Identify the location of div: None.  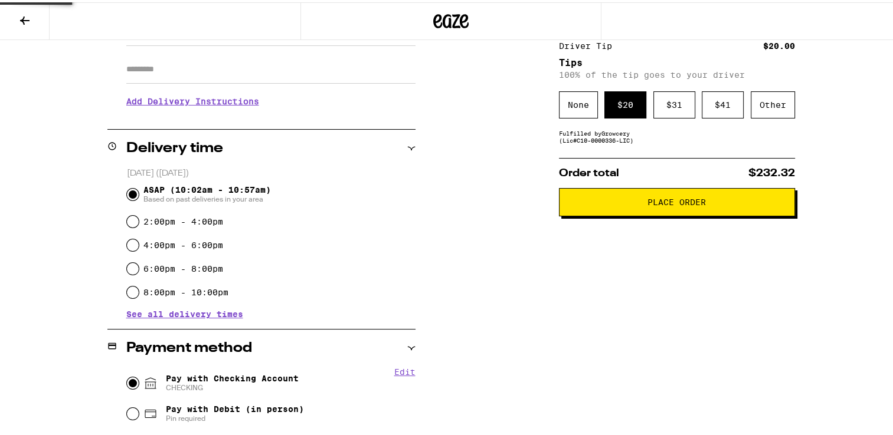
(578, 103).